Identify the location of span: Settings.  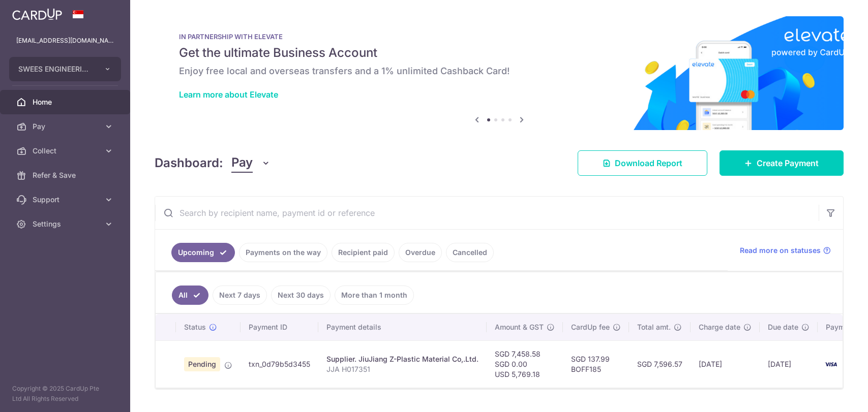
(66, 224).